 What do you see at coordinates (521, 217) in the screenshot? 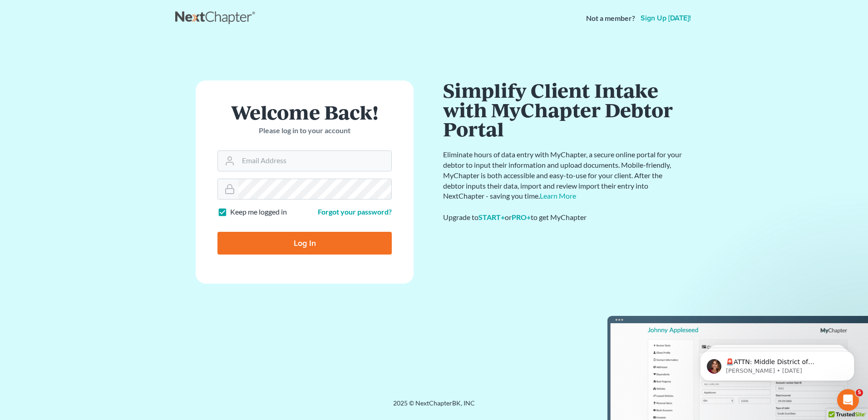
I see `a: PRO+` at bounding box center [521, 217].